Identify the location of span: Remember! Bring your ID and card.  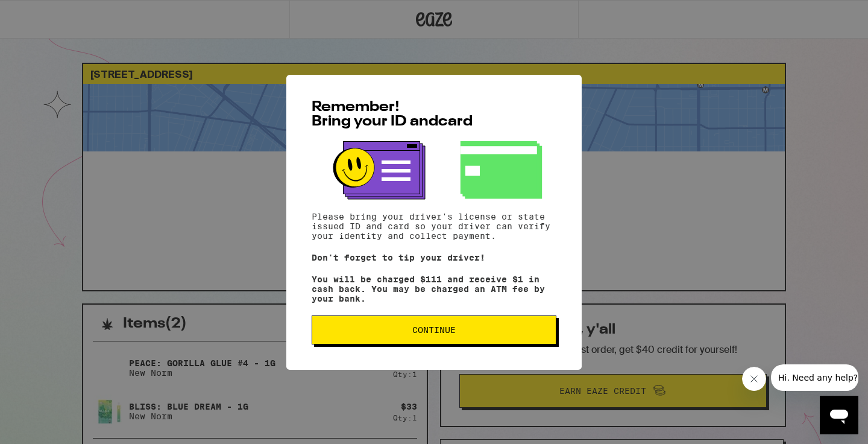
(392, 114).